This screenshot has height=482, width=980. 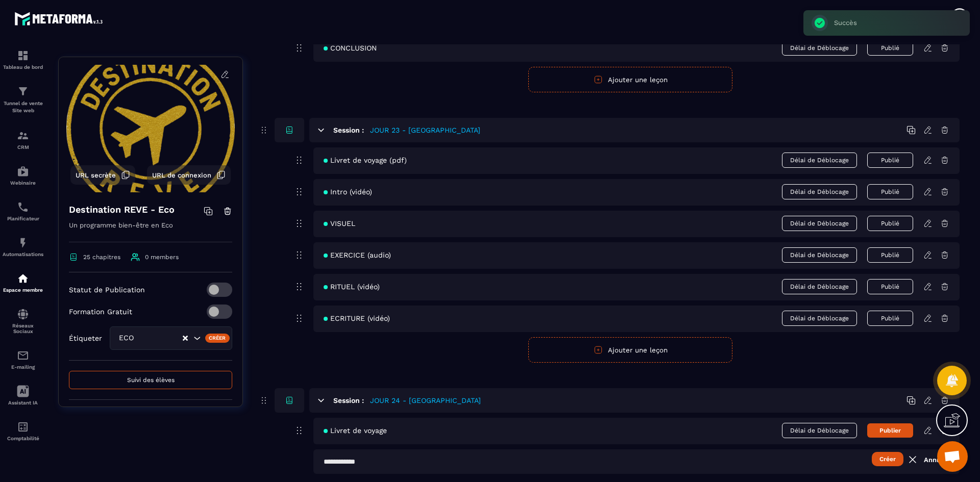 I want to click on a: Annuler, so click(x=928, y=460).